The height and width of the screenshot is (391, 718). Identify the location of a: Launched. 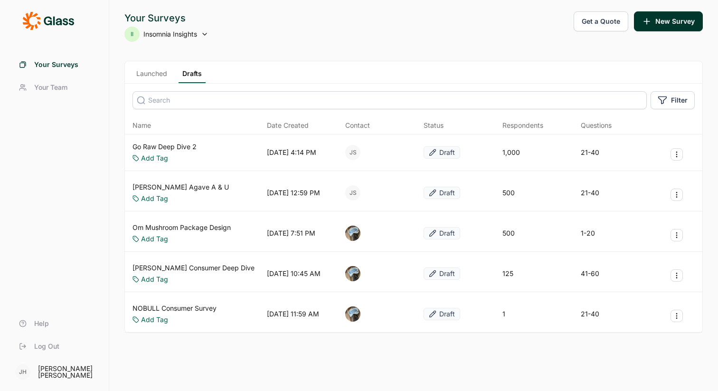
(152, 76).